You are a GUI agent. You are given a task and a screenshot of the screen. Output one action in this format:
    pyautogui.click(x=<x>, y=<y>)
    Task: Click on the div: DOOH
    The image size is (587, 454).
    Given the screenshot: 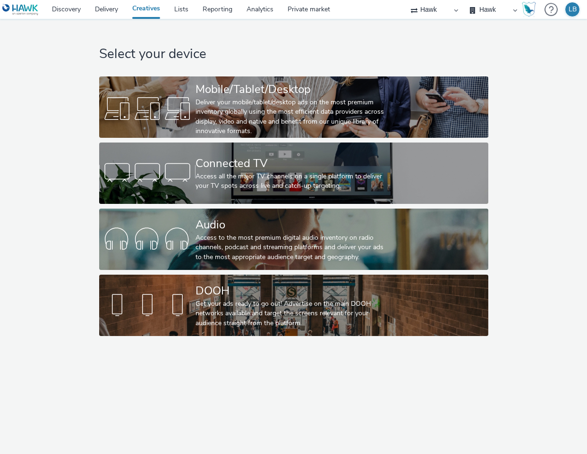 What is the action you would take?
    pyautogui.click(x=292, y=291)
    